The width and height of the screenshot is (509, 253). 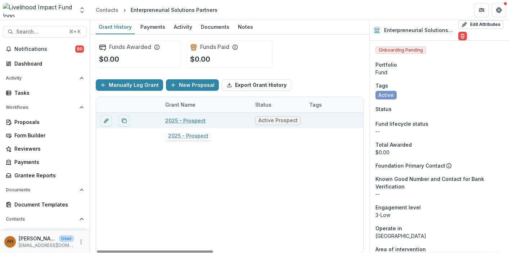 I want to click on span: Onboarding Pending, so click(x=401, y=50).